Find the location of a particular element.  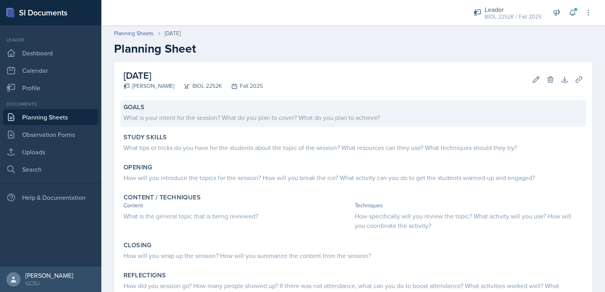

div: Techniques is located at coordinates (469, 206).